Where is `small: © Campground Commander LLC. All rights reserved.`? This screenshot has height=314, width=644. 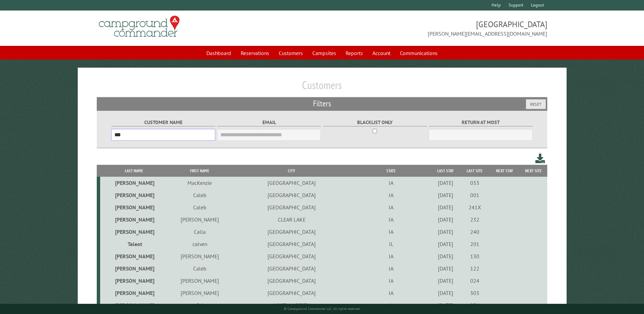
small: © Campground Commander LLC. All rights reserved. is located at coordinates (322, 308).